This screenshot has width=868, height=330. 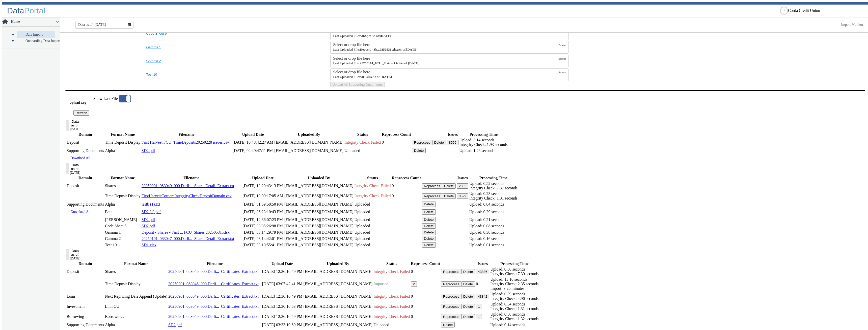 I want to click on div: Integrity Check: 7.30 seconds, so click(x=514, y=273).